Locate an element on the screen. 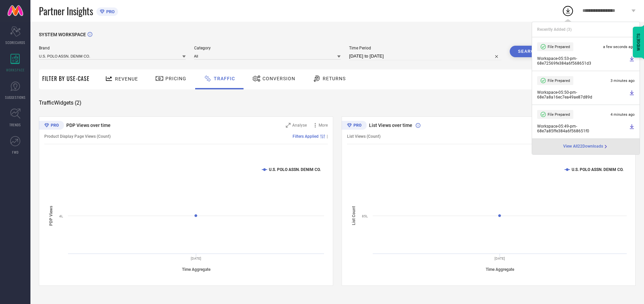 The width and height of the screenshot is (644, 304). input: Select time period is located at coordinates (425, 56).